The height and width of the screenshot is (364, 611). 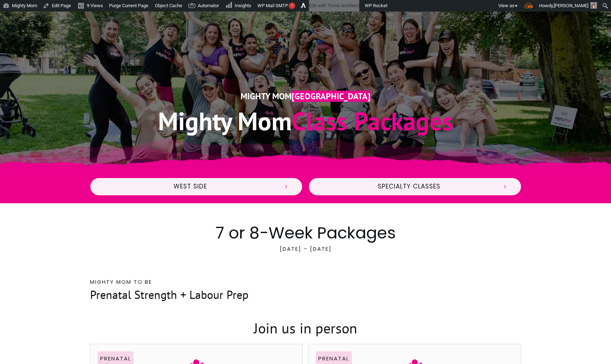 What do you see at coordinates (306, 121) in the screenshot?
I see `h1: Class Packages` at bounding box center [306, 121].